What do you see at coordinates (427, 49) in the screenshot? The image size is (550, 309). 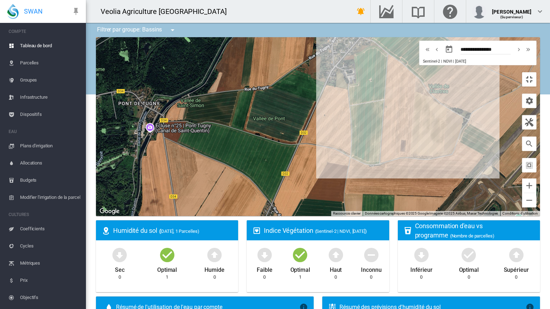 I see `button: icon-chevron-double-left` at bounding box center [427, 49].